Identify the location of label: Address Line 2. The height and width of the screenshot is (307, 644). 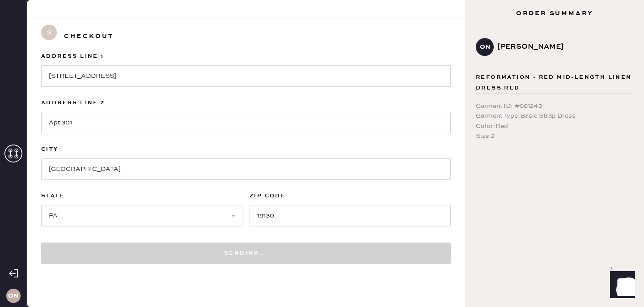
(246, 103).